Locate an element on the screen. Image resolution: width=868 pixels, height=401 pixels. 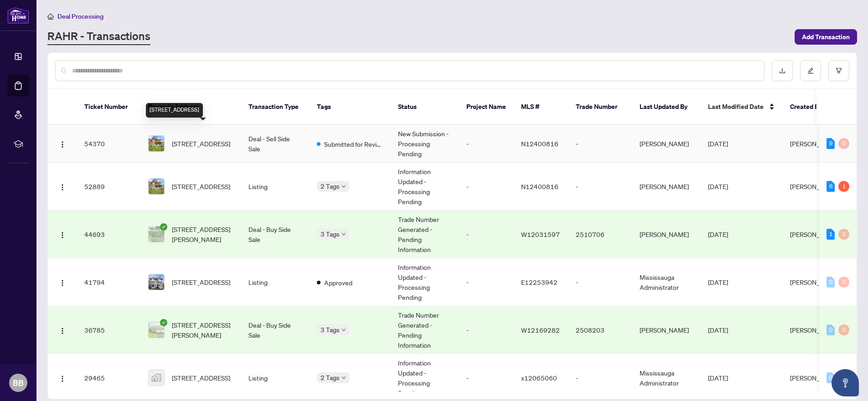
td: New Submission - Processing Pending is located at coordinates (425, 144).